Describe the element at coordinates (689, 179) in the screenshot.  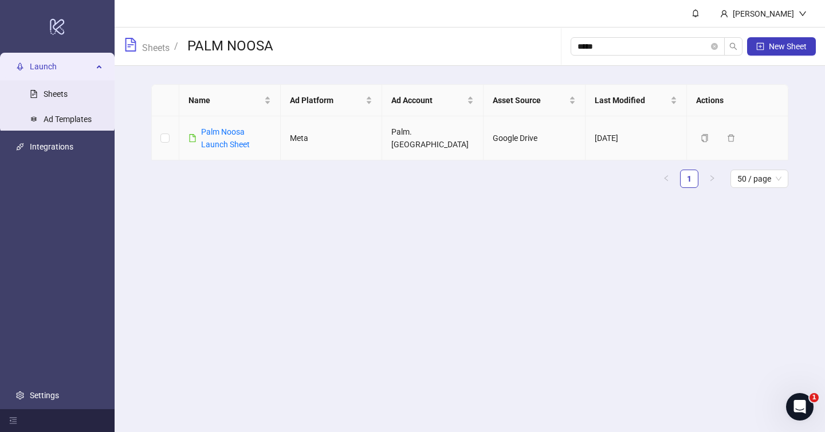
I see `a: 1` at that location.